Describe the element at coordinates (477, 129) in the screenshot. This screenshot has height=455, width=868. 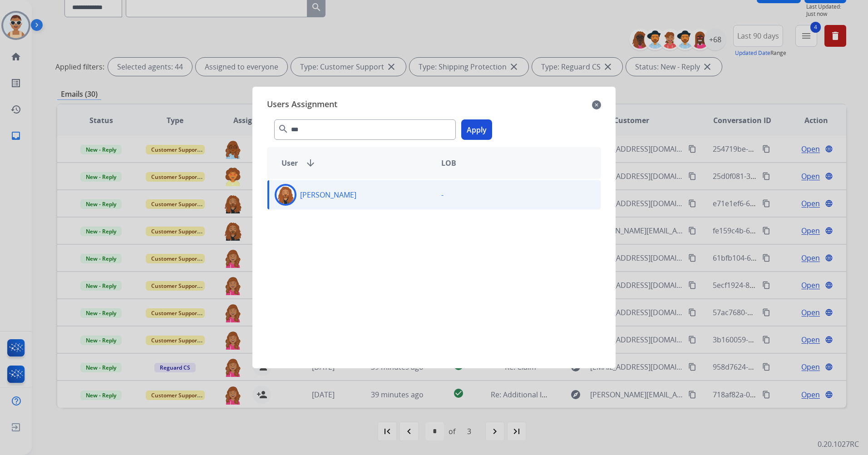
I see `button: Apply` at that location.